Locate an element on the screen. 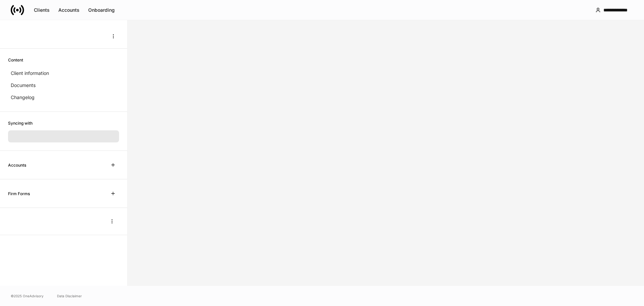 Image resolution: width=644 pixels, height=306 pixels. div: Accounts is located at coordinates (69, 10).